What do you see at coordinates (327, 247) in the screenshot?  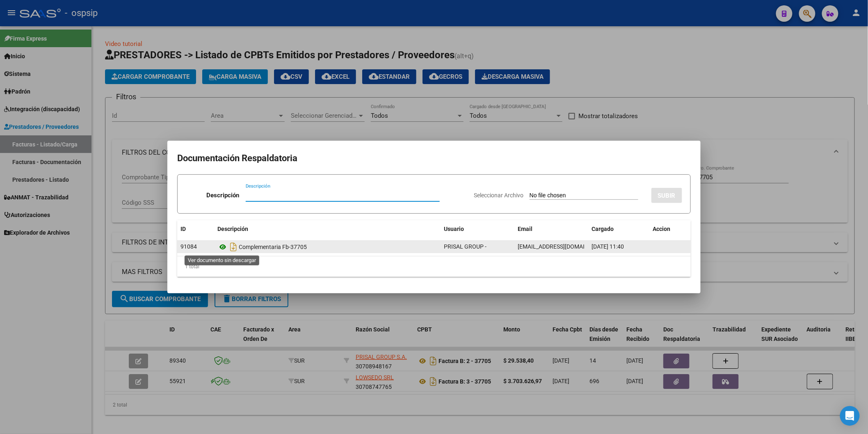 I see `div: Complementaria Fb-37705` at bounding box center [327, 247].